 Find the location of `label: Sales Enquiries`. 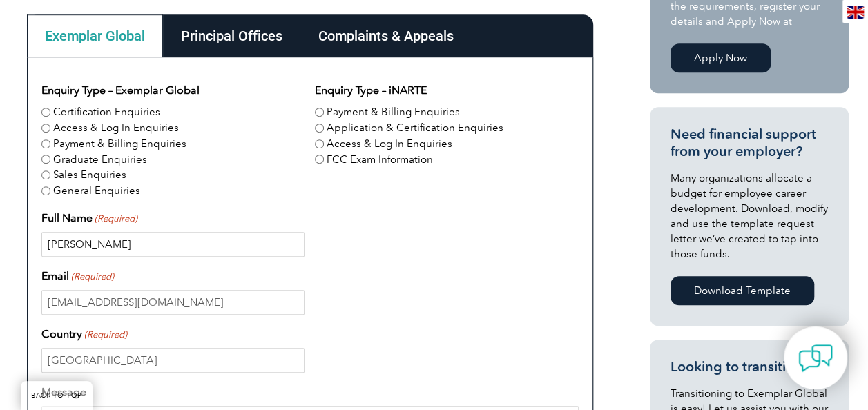

label: Sales Enquiries is located at coordinates (90, 175).